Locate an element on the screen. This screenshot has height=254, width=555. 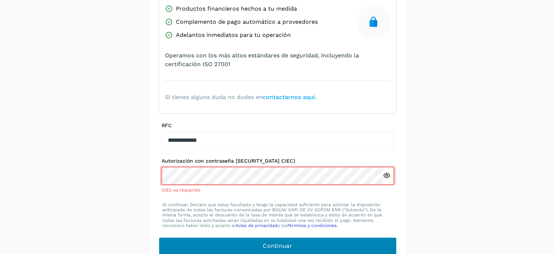
span: Si tienes alguna duda no dudes en is located at coordinates (241, 97).